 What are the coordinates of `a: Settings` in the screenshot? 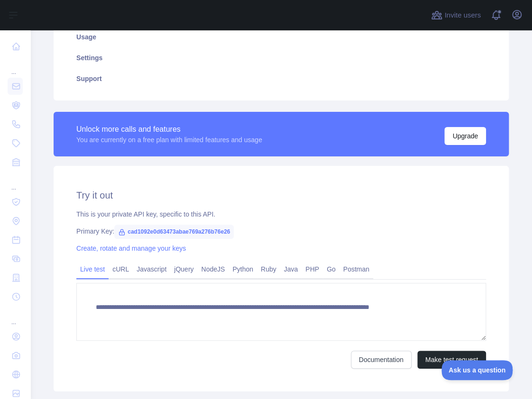 It's located at (281, 58).